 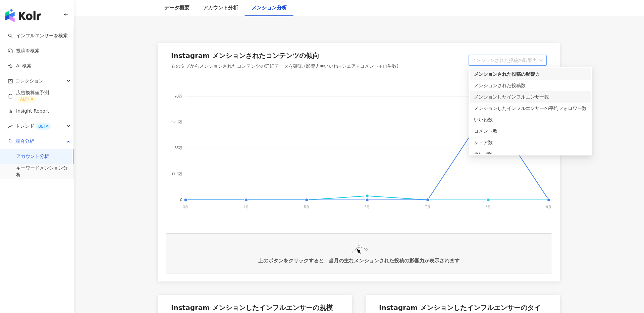 I want to click on a: 投稿を検索, so click(x=24, y=51).